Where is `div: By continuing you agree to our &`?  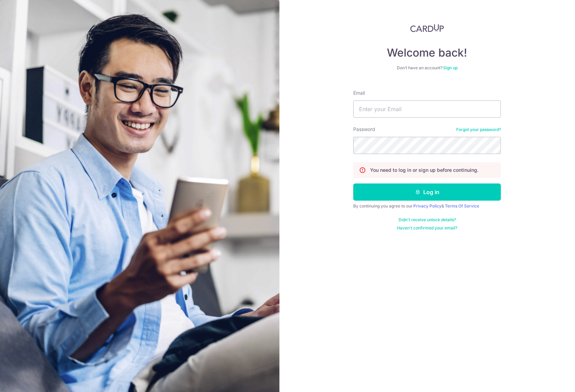 div: By continuing you agree to our & is located at coordinates (427, 206).